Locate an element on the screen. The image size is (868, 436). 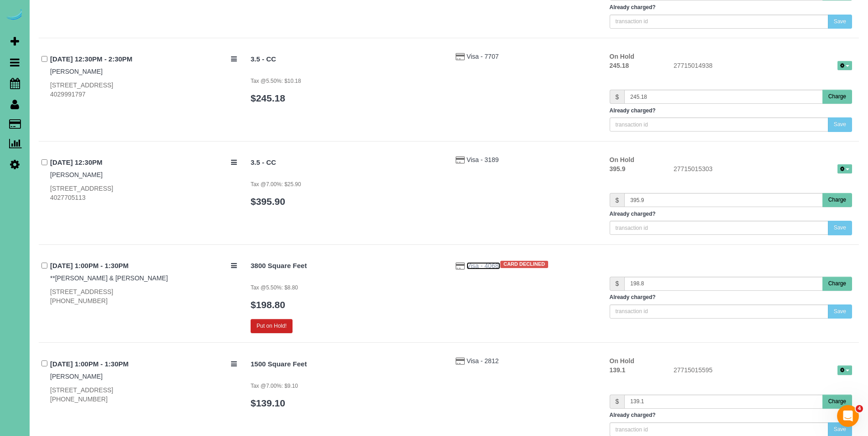
strong: 245.18 is located at coordinates (620, 66).